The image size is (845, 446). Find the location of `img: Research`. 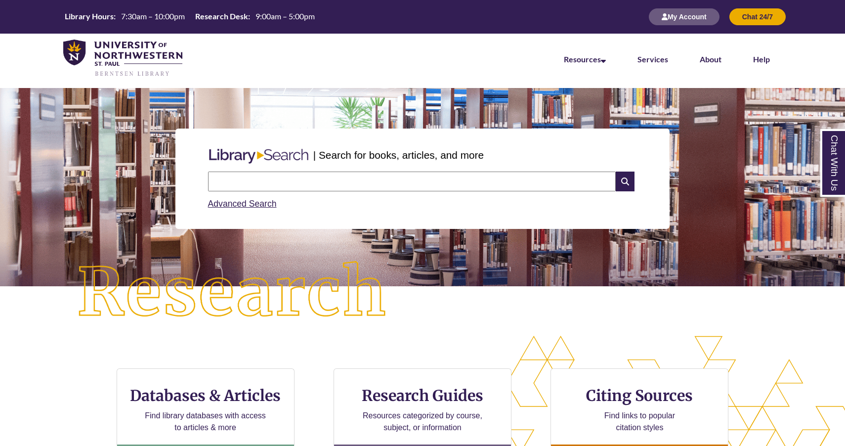

img: Research is located at coordinates (233, 292).